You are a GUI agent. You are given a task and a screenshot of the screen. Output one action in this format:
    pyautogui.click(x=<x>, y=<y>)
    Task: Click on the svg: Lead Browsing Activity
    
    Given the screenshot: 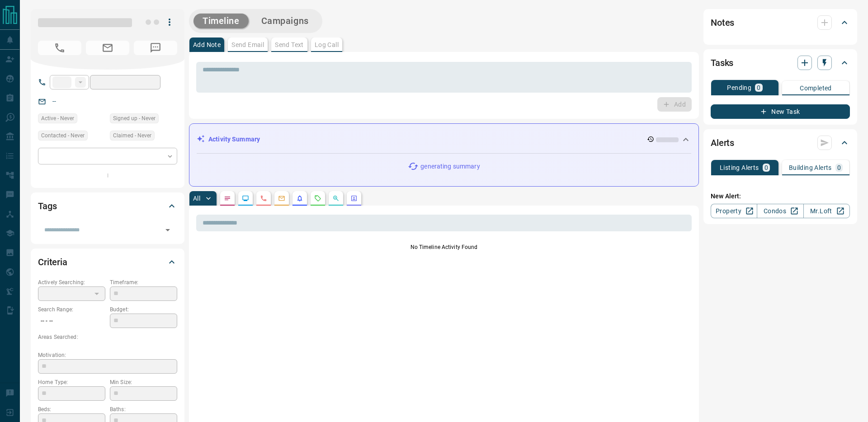 What is the action you would take?
    pyautogui.click(x=245, y=198)
    